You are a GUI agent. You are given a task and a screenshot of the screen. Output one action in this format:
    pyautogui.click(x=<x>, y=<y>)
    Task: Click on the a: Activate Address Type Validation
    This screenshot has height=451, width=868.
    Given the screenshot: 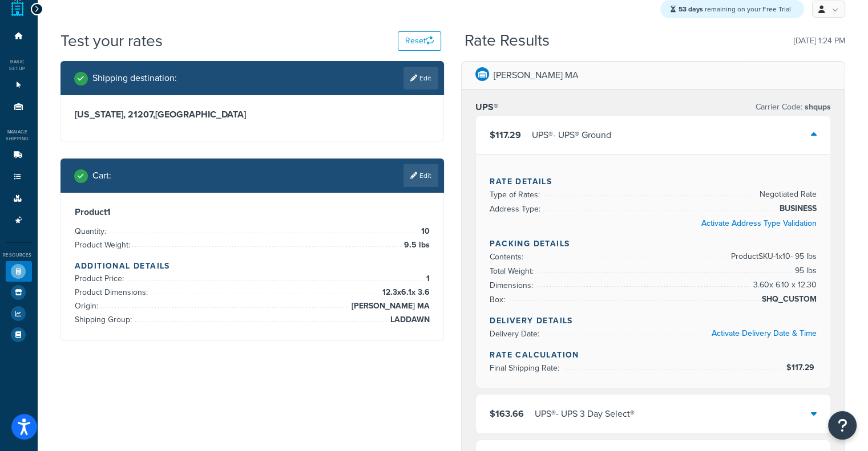 What is the action you would take?
    pyautogui.click(x=759, y=223)
    